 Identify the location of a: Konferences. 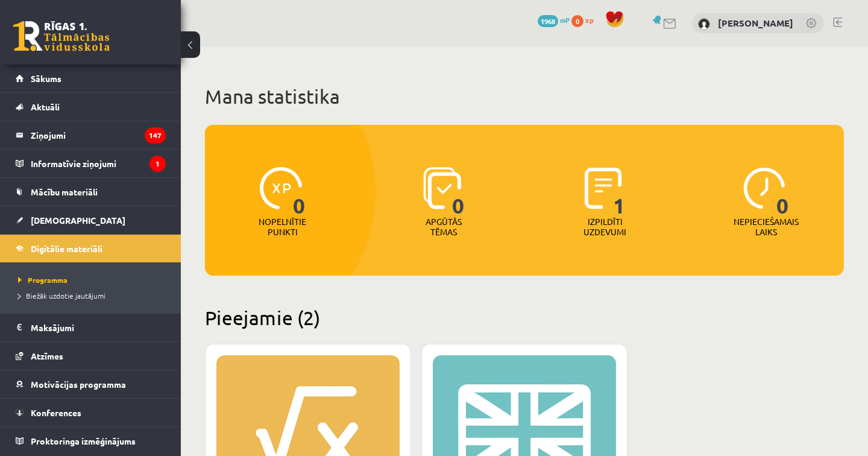
(91, 412).